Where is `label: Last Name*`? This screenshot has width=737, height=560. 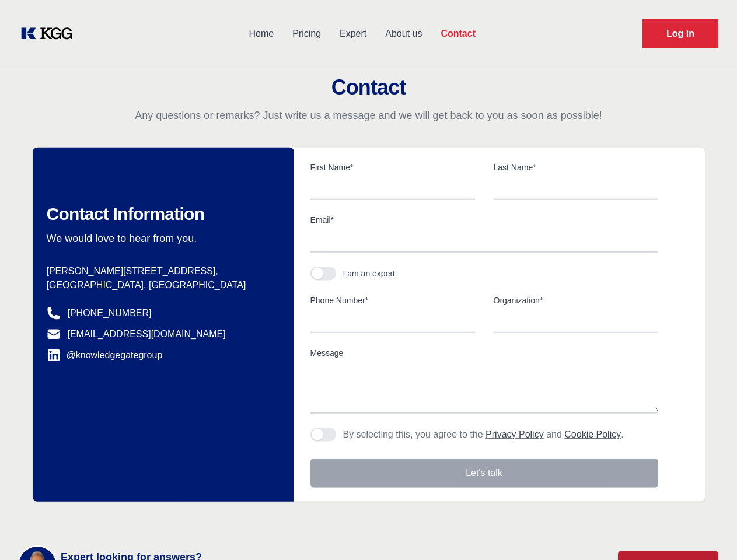 label: Last Name* is located at coordinates (576, 167).